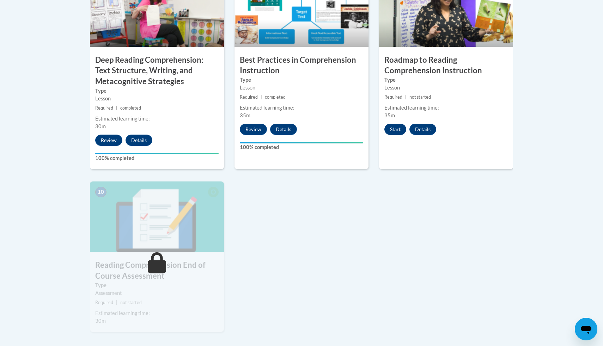 The height and width of the screenshot is (346, 603). Describe the element at coordinates (157, 271) in the screenshot. I see `h3: Reading Comprehension End of Course Assessment` at that location.